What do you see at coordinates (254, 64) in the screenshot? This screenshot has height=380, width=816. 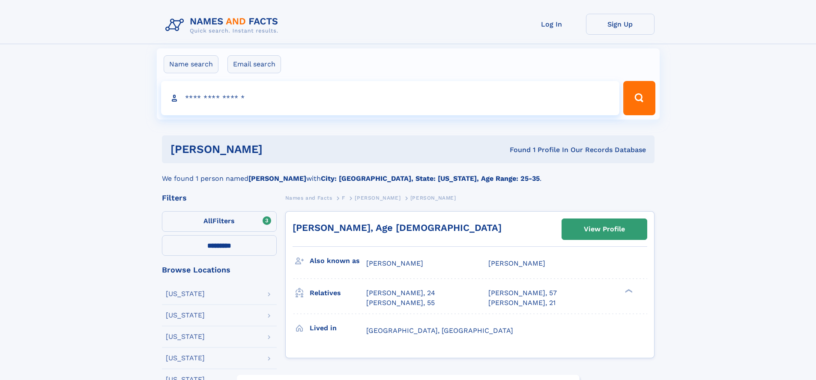 I see `label: Email search` at bounding box center [254, 64].